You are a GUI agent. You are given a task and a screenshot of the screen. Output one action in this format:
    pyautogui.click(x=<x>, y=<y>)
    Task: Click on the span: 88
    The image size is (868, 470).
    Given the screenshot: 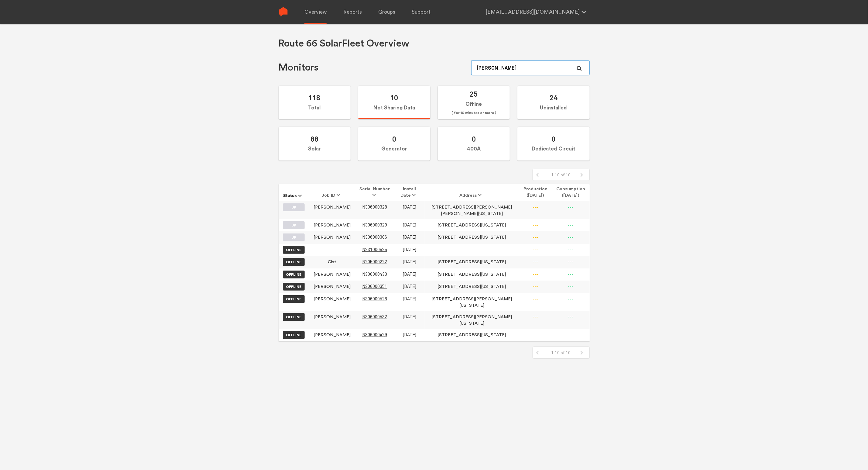 What is the action you would take?
    pyautogui.click(x=315, y=139)
    